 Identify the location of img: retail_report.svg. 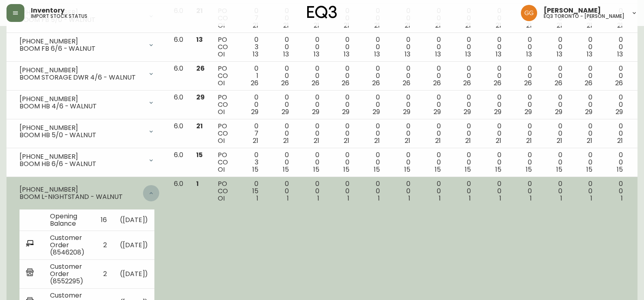
(29, 273).